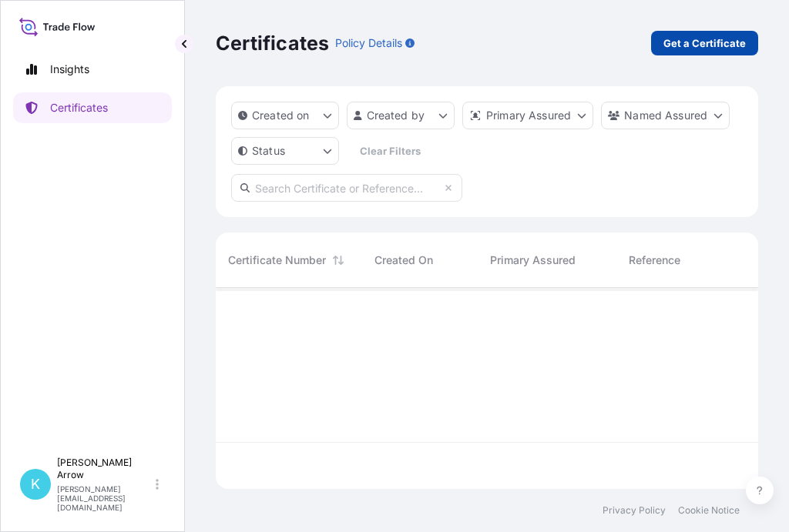 This screenshot has width=789, height=532. I want to click on button: Sort, so click(338, 260).